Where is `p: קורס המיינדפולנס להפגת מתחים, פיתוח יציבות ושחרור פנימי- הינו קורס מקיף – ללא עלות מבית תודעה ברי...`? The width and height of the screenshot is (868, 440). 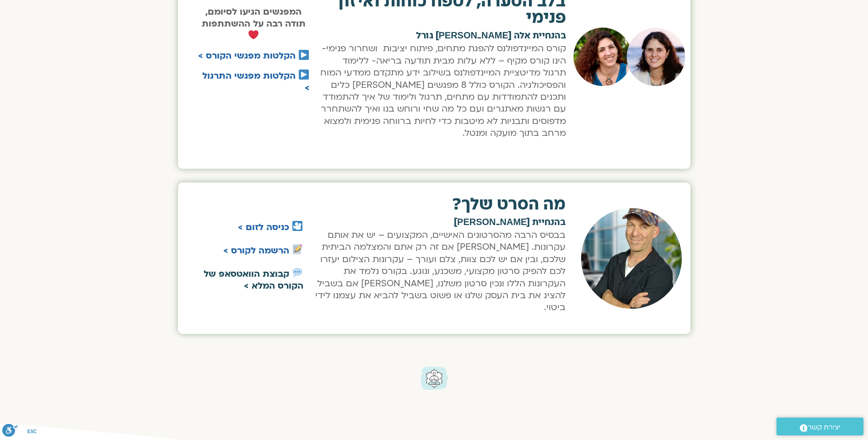
p: קורס המיינדפולנס להפגת מתחים, פיתוח יציבות ושחרור פנימי- הינו קורס מקיף – ללא עלות מבית תודעה ברי... is located at coordinates (442, 91).